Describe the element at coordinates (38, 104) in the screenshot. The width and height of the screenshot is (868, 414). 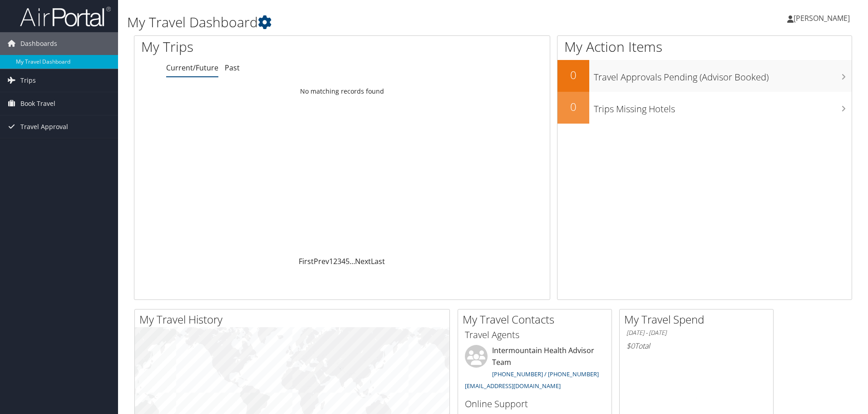
I see `span: Book Travel` at that location.